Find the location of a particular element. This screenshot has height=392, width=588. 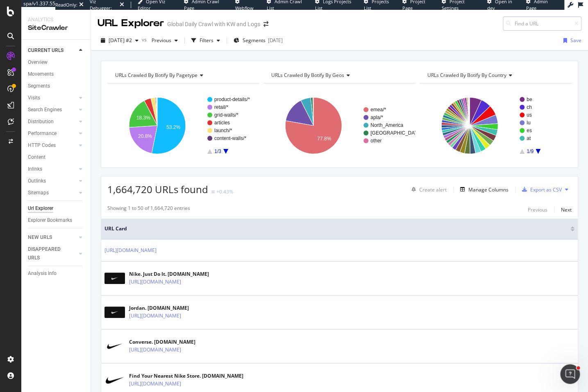

div: Visits is located at coordinates (34, 98).